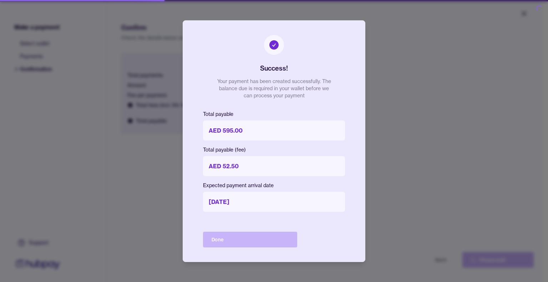 This screenshot has width=548, height=282. What do you see at coordinates (274, 130) in the screenshot?
I see `p: AED 595.00` at bounding box center [274, 130].